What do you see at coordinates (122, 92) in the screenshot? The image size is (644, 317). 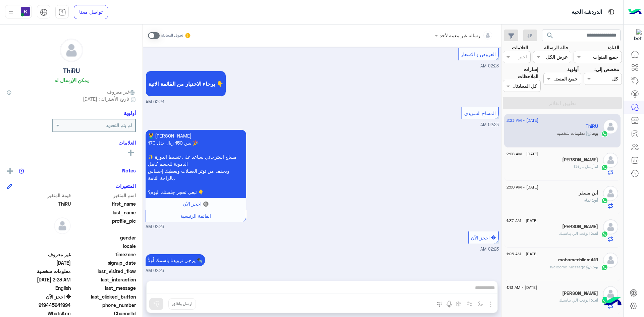 I see `span: غير معروف` at bounding box center [122, 92].